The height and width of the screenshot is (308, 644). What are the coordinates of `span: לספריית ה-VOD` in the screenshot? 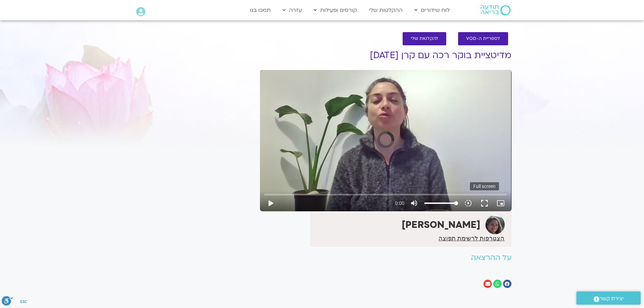 It's located at (483, 39).